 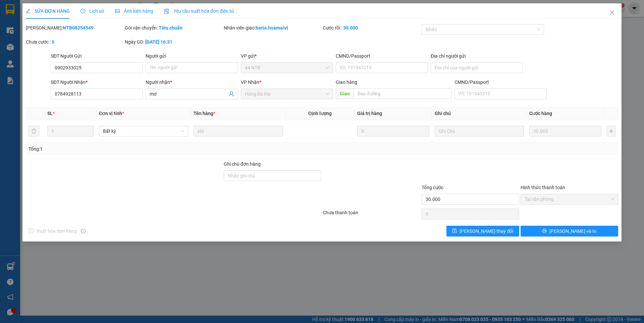 I want to click on span: Lịch sử, so click(x=92, y=11).